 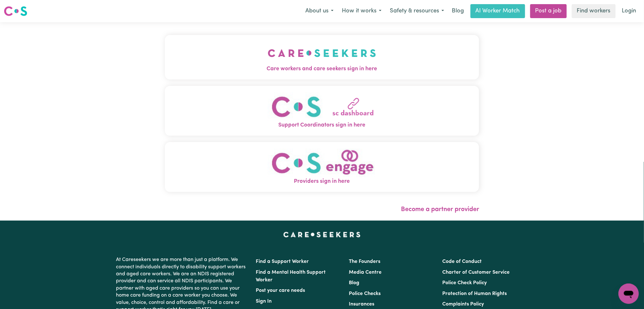 I want to click on a: Insurances, so click(x=362, y=305).